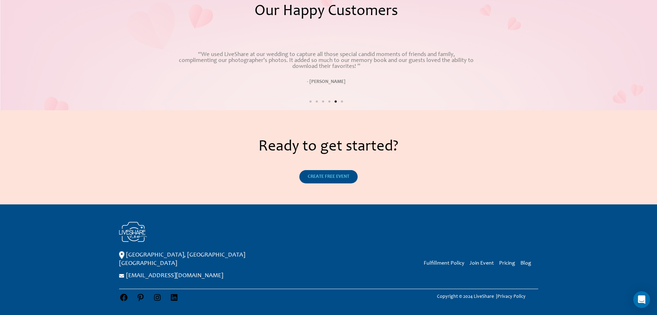 This screenshot has height=315, width=657. What do you see at coordinates (329, 176) in the screenshot?
I see `a: CREATE FREE EVENT` at bounding box center [329, 176].